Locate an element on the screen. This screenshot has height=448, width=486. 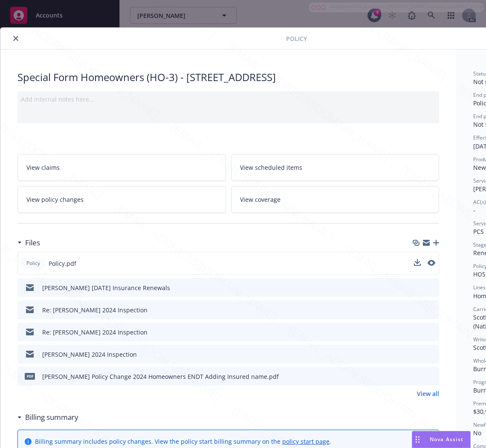
span: No is located at coordinates (477, 433).